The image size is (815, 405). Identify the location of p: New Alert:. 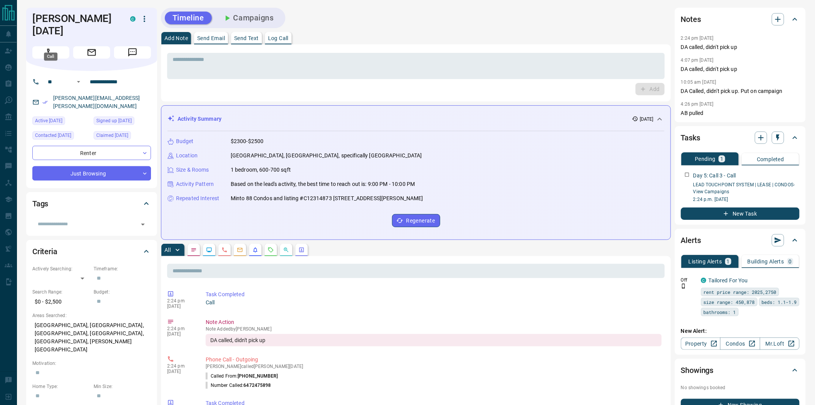
(740, 331).